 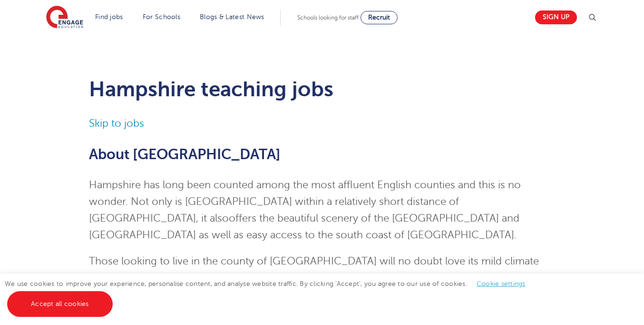 I want to click on a: Sign up, so click(x=556, y=17).